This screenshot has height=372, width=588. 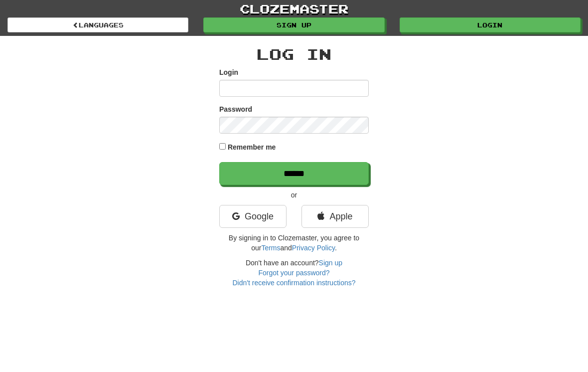 What do you see at coordinates (489, 25) in the screenshot?
I see `a: Login` at bounding box center [489, 25].